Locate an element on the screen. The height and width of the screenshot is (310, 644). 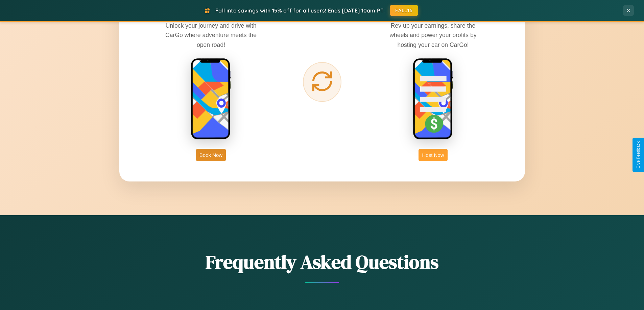
div: Give Feedback is located at coordinates (638, 155).